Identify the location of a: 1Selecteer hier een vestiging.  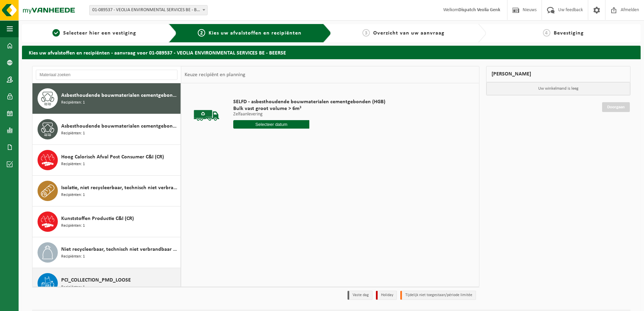
(94, 33).